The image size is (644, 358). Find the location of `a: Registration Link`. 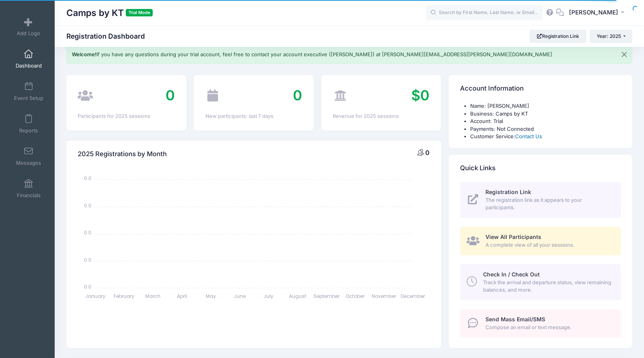

a: Registration Link is located at coordinates (558, 36).